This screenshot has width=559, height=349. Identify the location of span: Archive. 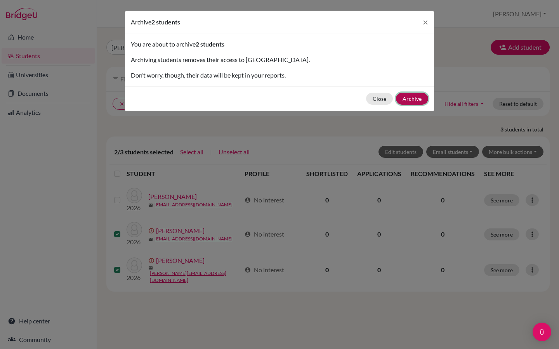
(141, 22).